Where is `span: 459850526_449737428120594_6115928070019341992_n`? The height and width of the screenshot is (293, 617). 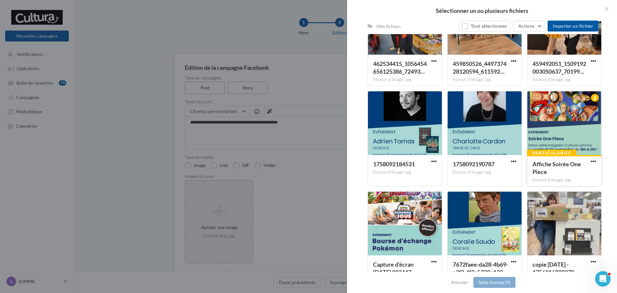 span: 459850526_449737428120594_6115928070019341992_n is located at coordinates (479, 67).